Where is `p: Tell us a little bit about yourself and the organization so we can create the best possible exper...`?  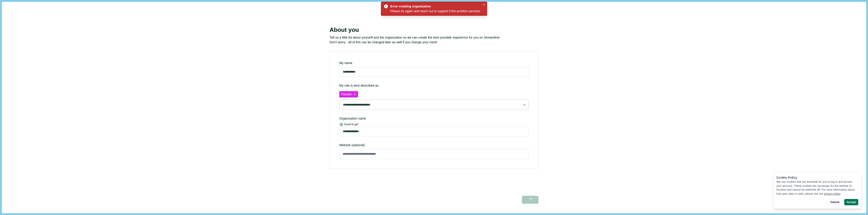 p: Tell us a little bit about yourself and the organization so we can create the best possible exper... is located at coordinates (434, 38).